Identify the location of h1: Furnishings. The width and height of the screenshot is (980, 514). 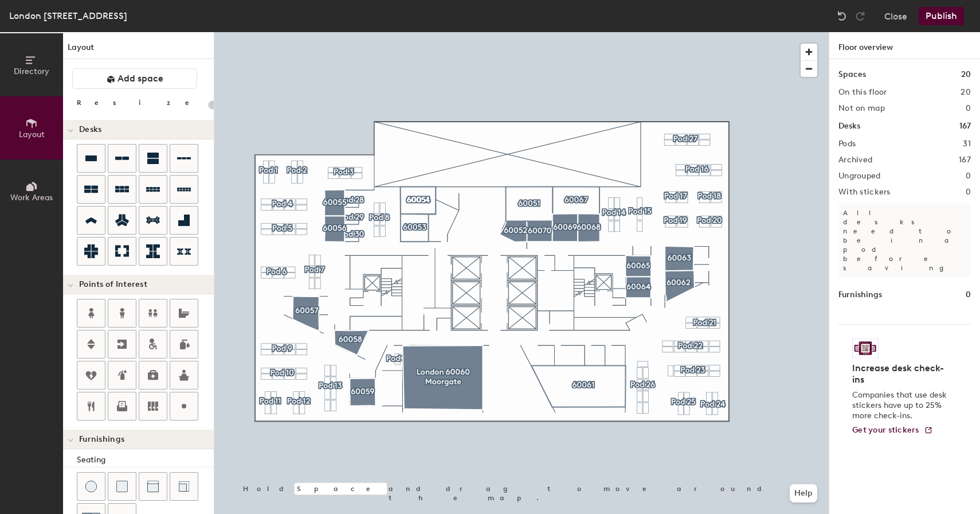
(860, 295).